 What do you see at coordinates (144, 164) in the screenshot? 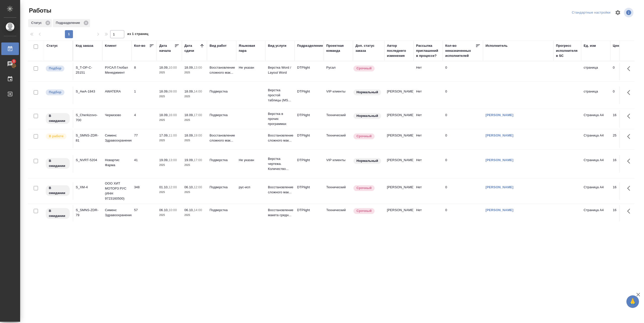
I see `td: 41` at bounding box center [144, 164].